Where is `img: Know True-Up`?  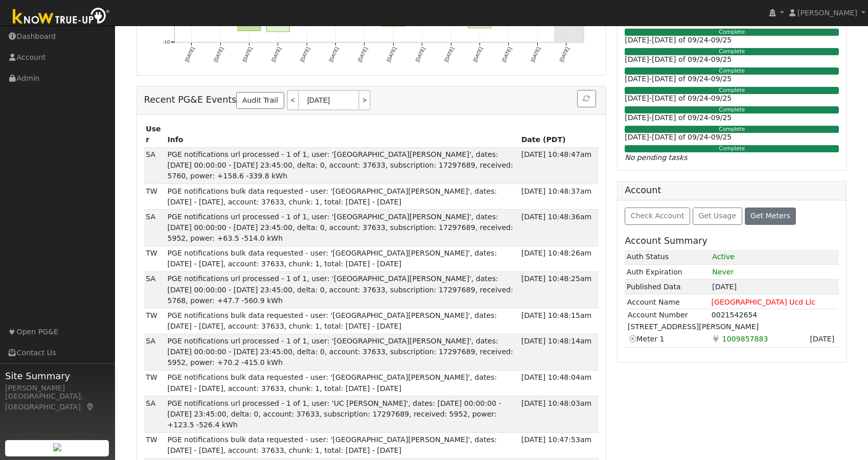
img: Know True-Up is located at coordinates (61, 17).